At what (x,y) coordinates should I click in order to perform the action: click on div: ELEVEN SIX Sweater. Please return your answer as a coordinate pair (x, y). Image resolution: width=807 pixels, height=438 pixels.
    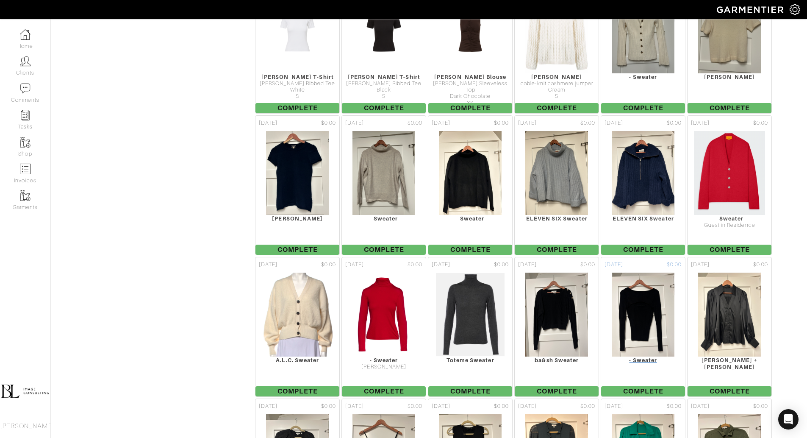
    Looking at the image, I should click on (557, 218).